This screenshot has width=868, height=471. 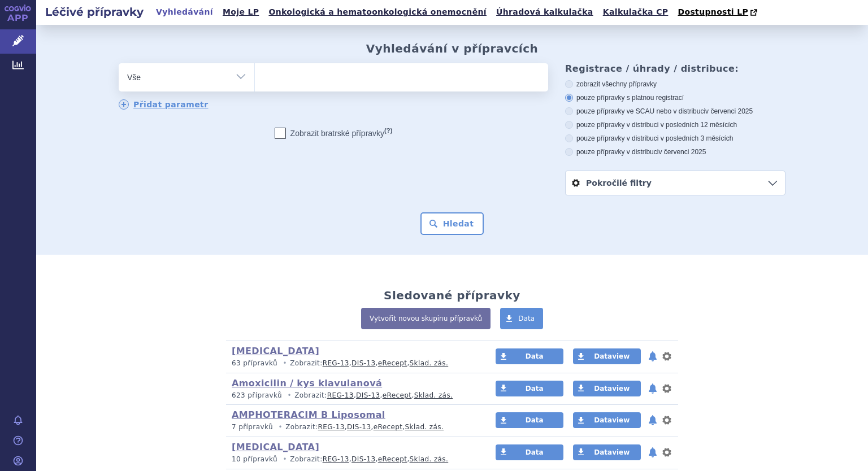 I want to click on label: pouze přípravky s platnou registrací, so click(x=675, y=98).